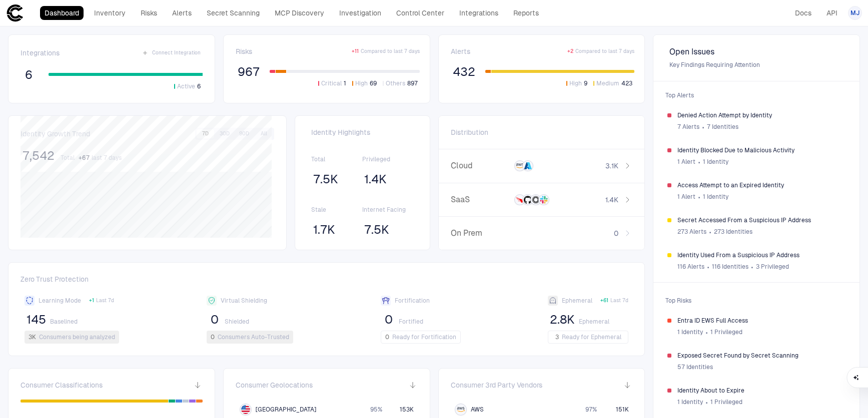 This screenshot has width=868, height=418. What do you see at coordinates (480, 200) in the screenshot?
I see `span: SaaS` at bounding box center [480, 200].